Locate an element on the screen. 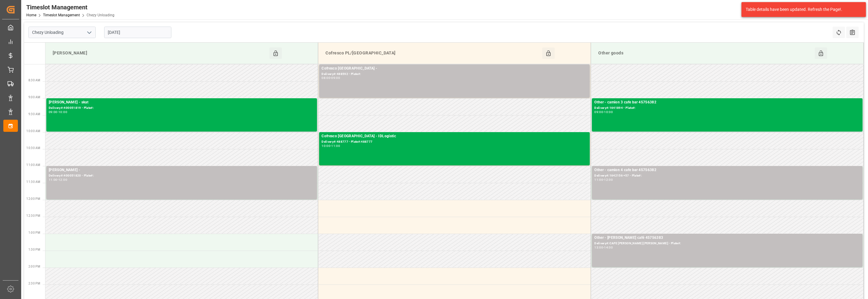 This screenshot has width=868, height=299. button: open menu is located at coordinates (89, 32).